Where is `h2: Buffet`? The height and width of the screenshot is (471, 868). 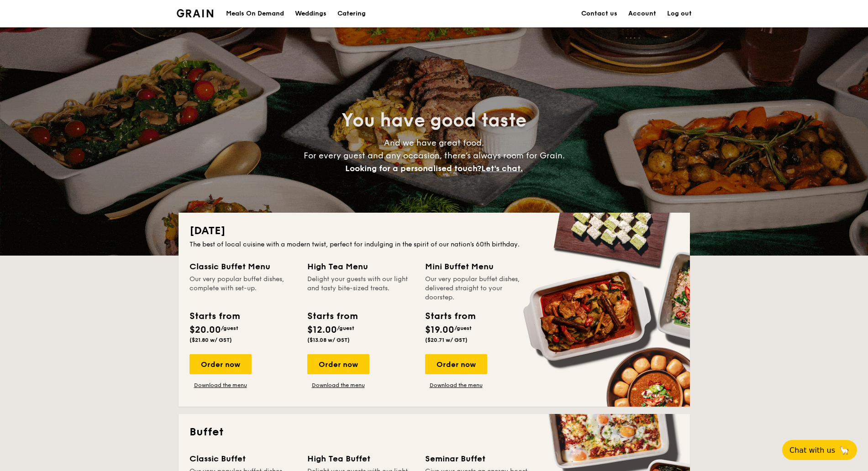
h2: Buffet is located at coordinates (434, 432).